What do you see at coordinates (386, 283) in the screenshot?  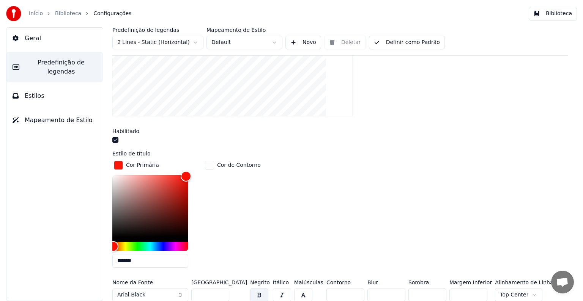 I see `label: Blur` at bounding box center [386, 283].